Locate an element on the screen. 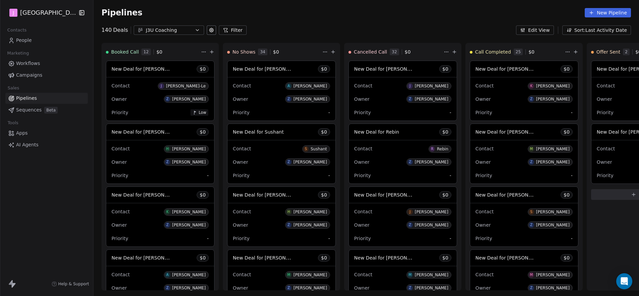  span: Low is located at coordinates (202, 112).